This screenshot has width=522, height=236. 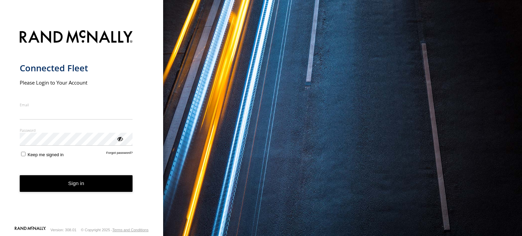 What do you see at coordinates (120, 139) in the screenshot?
I see `div: ViewPassword` at bounding box center [120, 139].